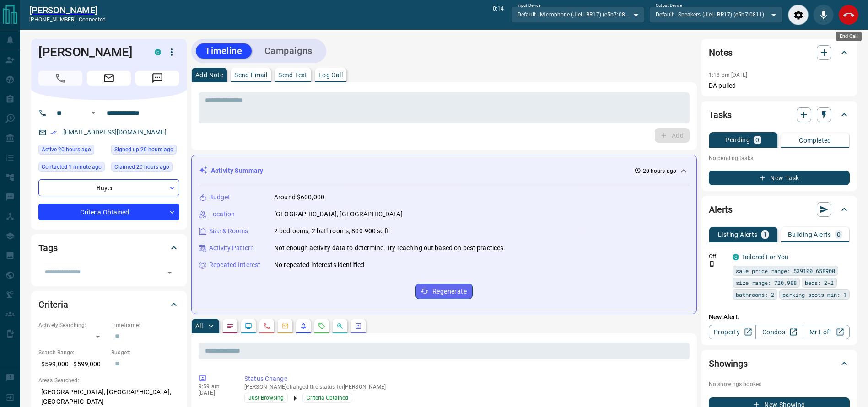 Image resolution: width=868 pixels, height=407 pixels. I want to click on button: Regenerate, so click(443, 291).